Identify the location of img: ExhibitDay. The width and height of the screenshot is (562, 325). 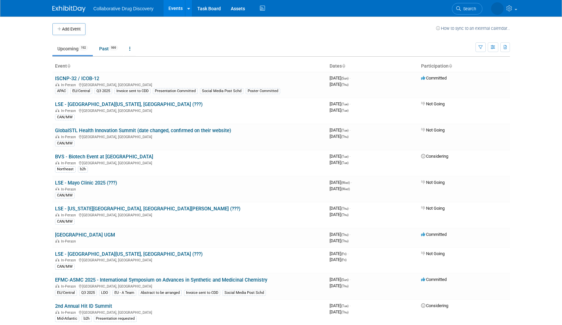
(69, 9).